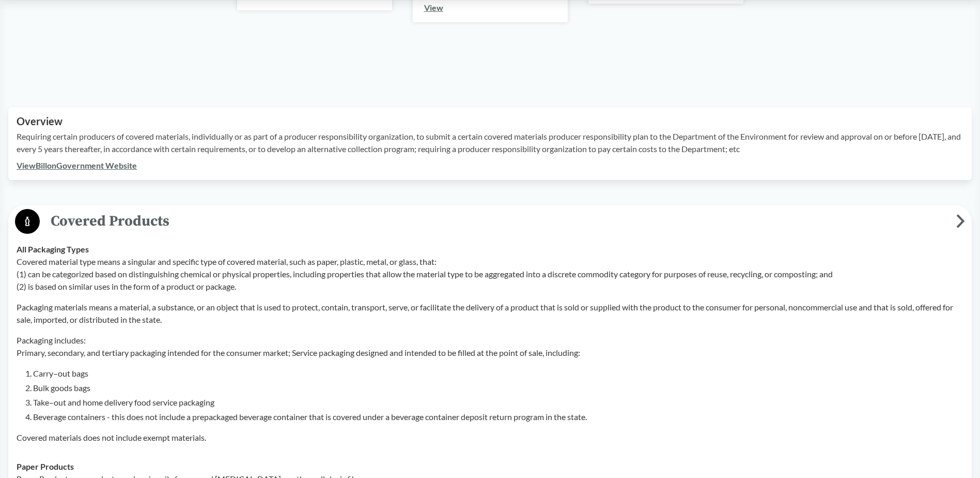  I want to click on button: Covered Products, so click(490, 221).